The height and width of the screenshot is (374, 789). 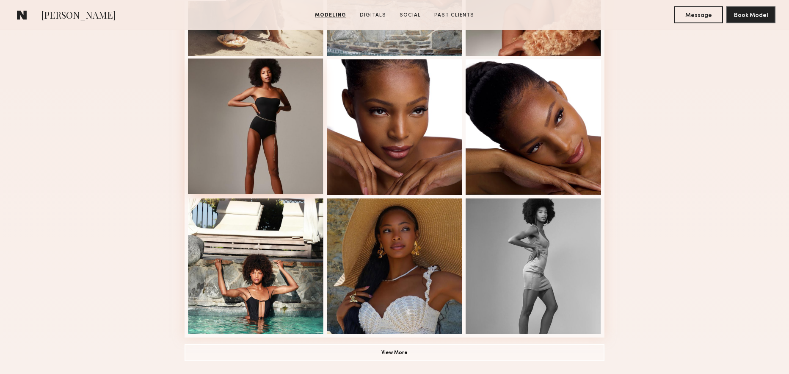 I want to click on a: Past Clients, so click(x=454, y=15).